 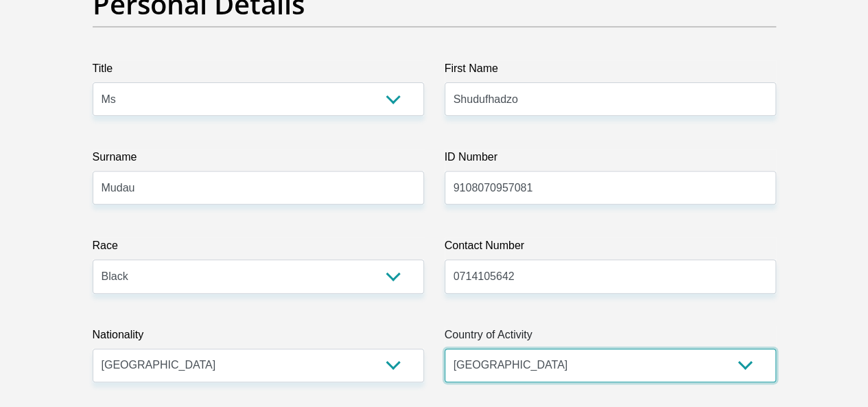 What do you see at coordinates (610, 338) in the screenshot?
I see `label: Country of Activity` at bounding box center [610, 338].